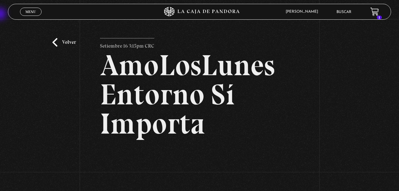 The image size is (399, 191). I want to click on a: Buscar, so click(344, 12).